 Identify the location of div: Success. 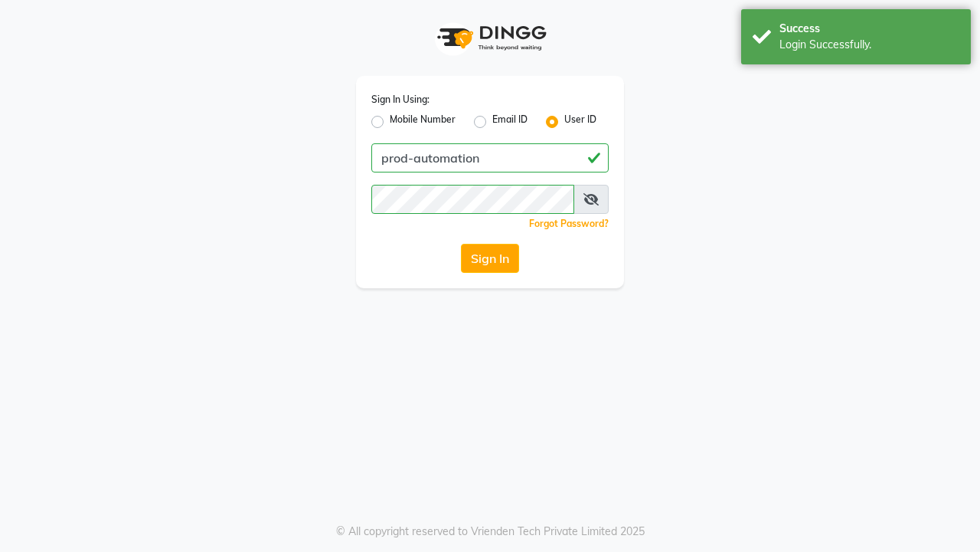
(869, 29).